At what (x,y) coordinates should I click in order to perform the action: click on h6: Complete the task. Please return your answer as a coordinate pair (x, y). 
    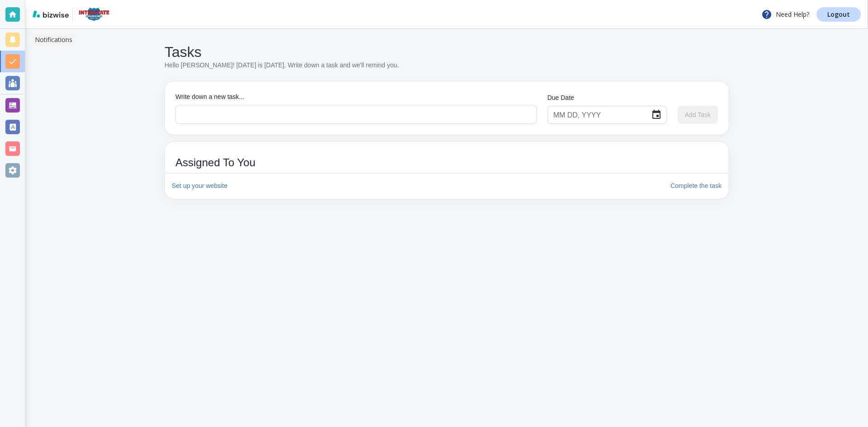
    Looking at the image, I should click on (696, 186).